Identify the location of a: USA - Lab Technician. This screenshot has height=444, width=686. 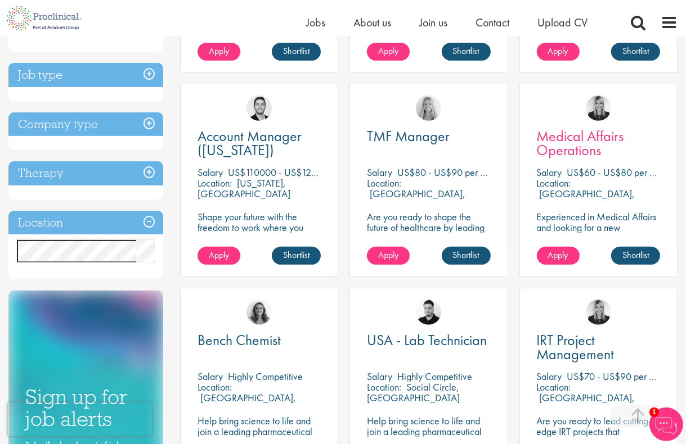
(428, 340).